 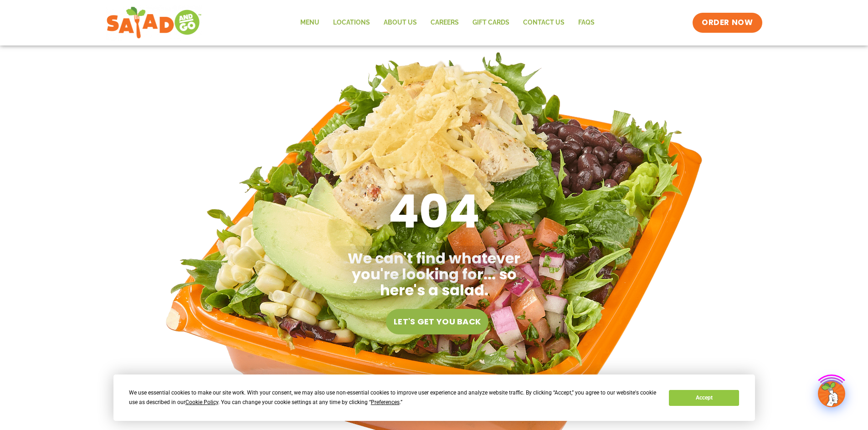 What do you see at coordinates (447, 23) in the screenshot?
I see `nav: Menu` at bounding box center [447, 23].